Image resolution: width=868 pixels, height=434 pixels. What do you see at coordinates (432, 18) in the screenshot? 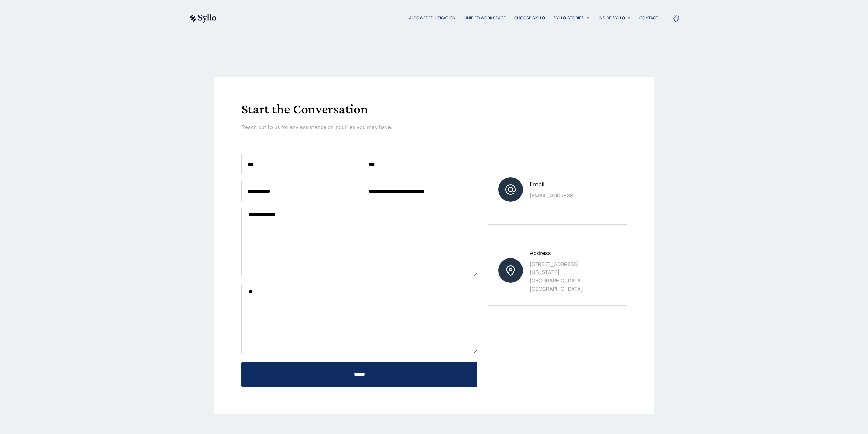
I see `span: AI Powered Litigation` at bounding box center [432, 18].